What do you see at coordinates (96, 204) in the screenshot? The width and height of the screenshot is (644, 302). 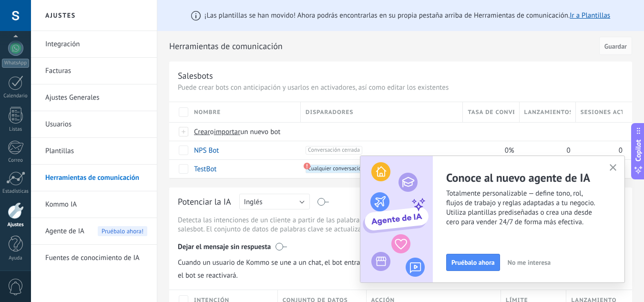 I see `a: Kommo IA` at bounding box center [96, 204].